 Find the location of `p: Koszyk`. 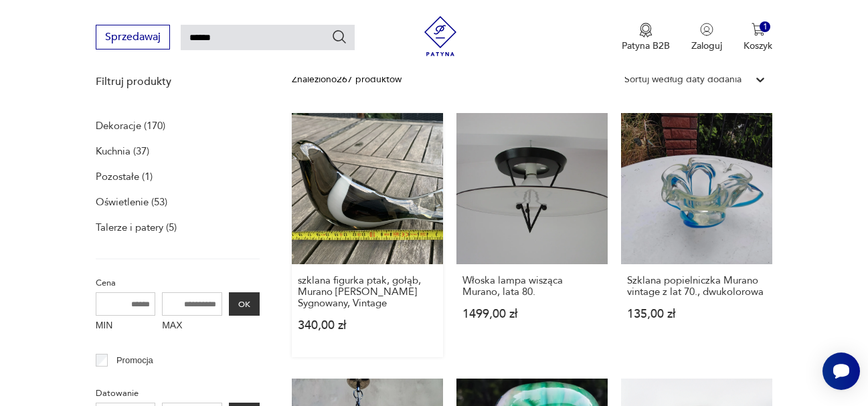

p: Koszyk is located at coordinates (757, 45).